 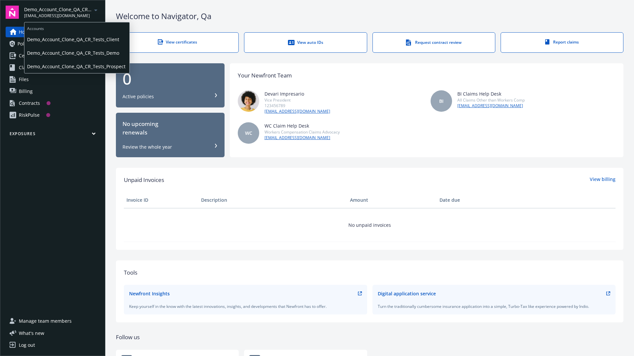 What do you see at coordinates (562, 42) in the screenshot?
I see `div: Report claims` at bounding box center [562, 42].